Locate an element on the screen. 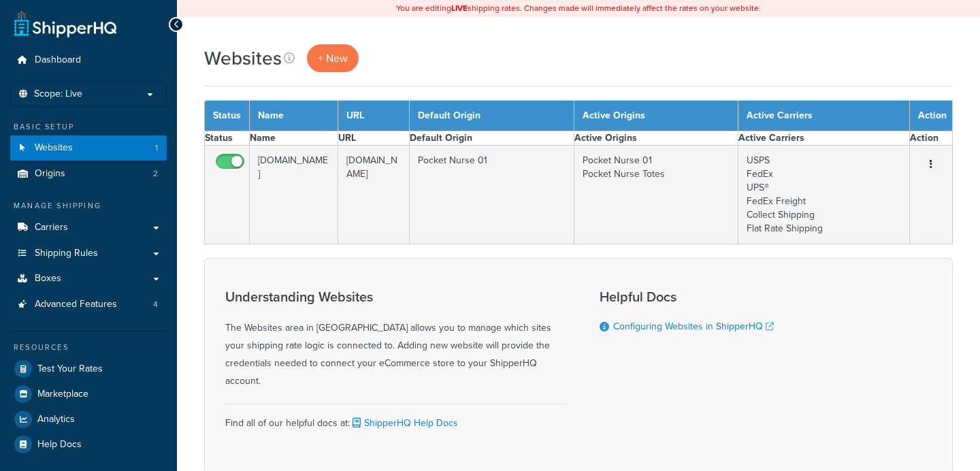  span: 1 is located at coordinates (156, 147).